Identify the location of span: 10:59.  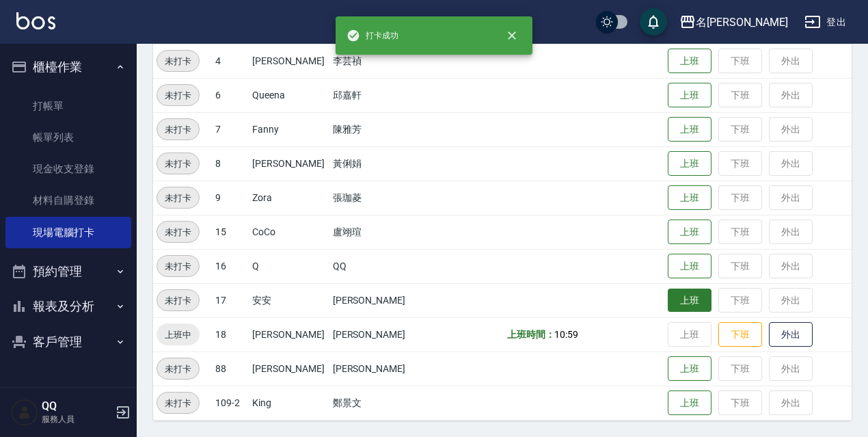
(566, 334).